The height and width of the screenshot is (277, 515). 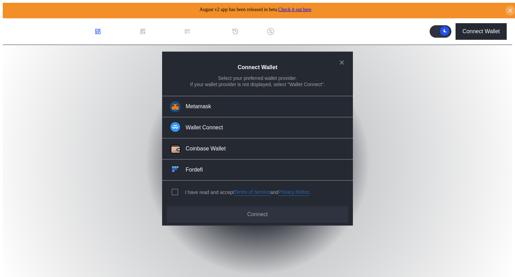 What do you see at coordinates (295, 9) in the screenshot?
I see `a: Check it out here` at bounding box center [295, 9].